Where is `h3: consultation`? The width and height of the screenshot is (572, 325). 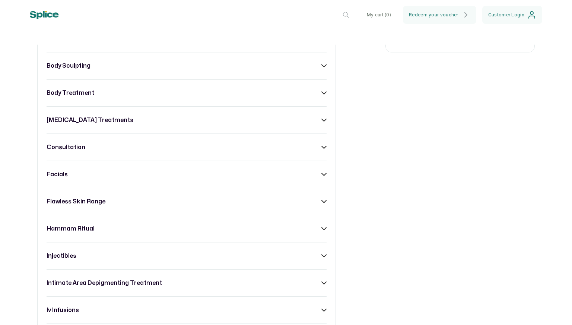
h3: consultation is located at coordinates (66, 147).